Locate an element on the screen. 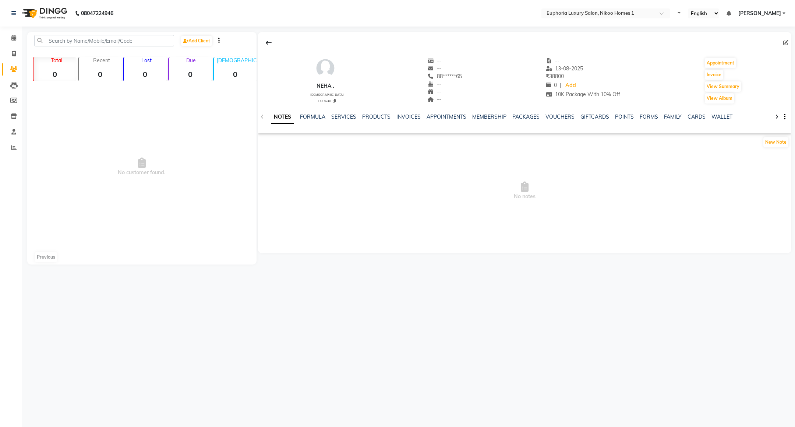 The image size is (795, 427). a: PACKAGES is located at coordinates (526, 117).